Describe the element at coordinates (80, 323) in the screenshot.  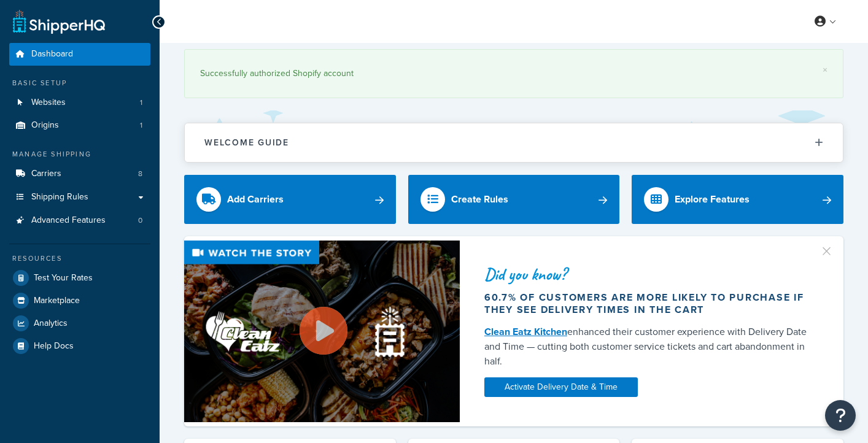
I see `li: Analytics` at that location.